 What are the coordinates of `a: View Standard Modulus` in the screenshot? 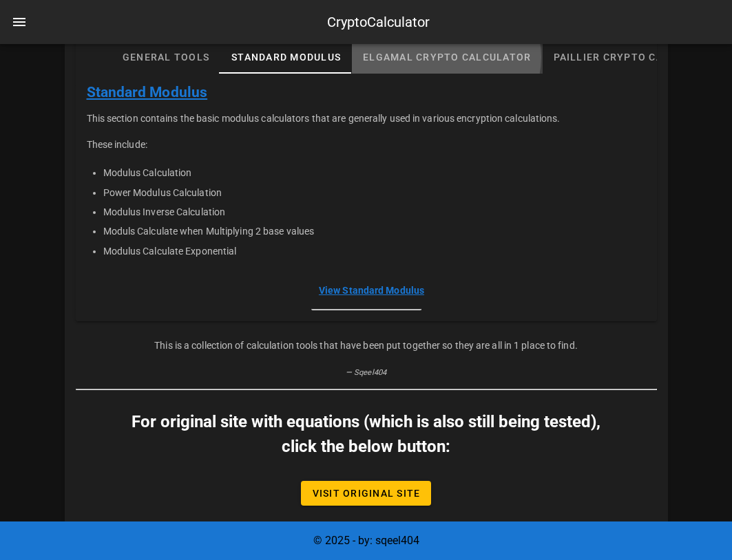 It's located at (371, 290).